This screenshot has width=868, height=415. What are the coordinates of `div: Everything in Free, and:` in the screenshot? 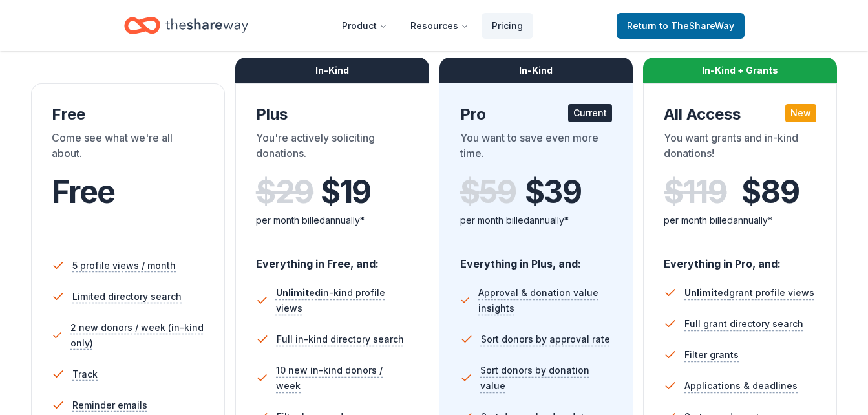 It's located at (332, 259).